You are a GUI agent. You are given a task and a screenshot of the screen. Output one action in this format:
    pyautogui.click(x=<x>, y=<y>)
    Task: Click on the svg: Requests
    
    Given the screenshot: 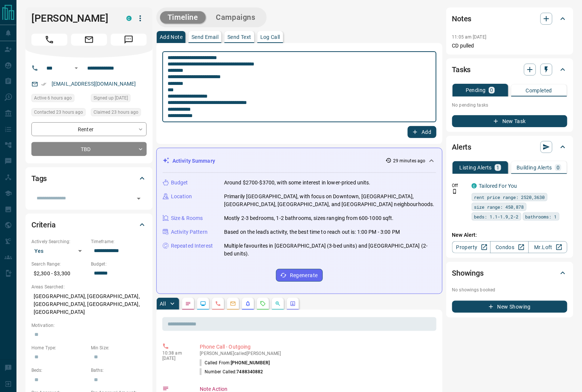 What is the action you would take?
    pyautogui.click(x=263, y=304)
    